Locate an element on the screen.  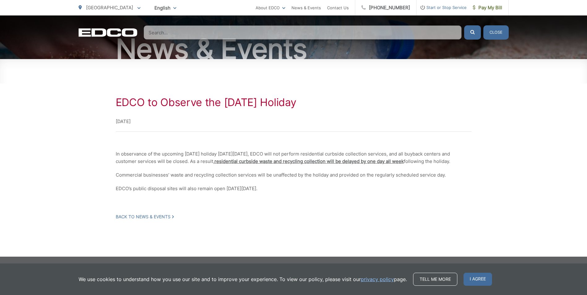
span: residential curbside waste and recycling collection will be delayed by one day all week is located at coordinates (309, 161).